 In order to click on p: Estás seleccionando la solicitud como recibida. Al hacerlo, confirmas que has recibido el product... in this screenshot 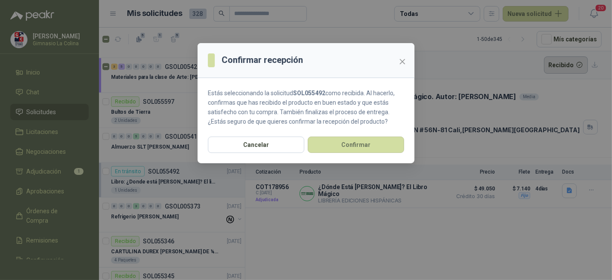, I will do `click(306, 107)`.